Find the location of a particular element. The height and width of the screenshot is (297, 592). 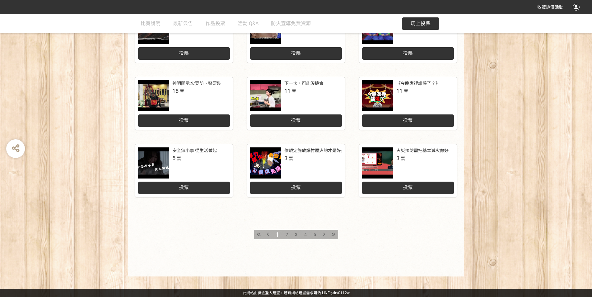

a: 下一次，可能沒機會11票投票 is located at coordinates (296, 104).